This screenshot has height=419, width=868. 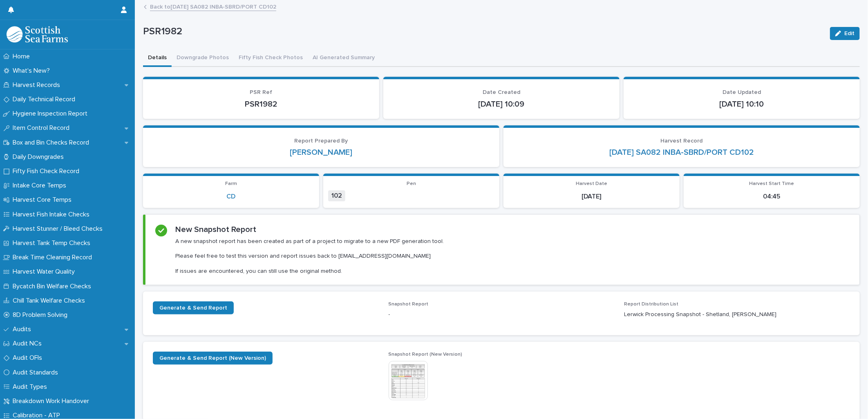 I want to click on p: Breakdown Work Handover, so click(x=52, y=401).